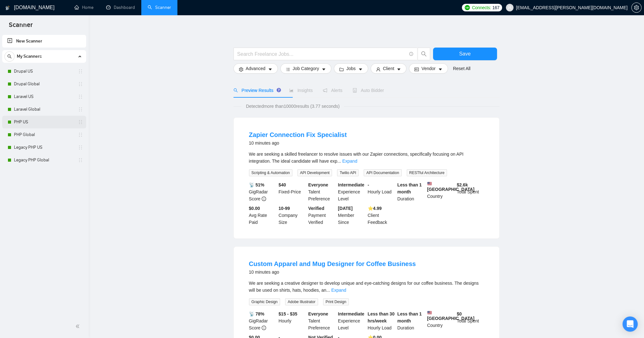  What do you see at coordinates (301, 301) in the screenshot?
I see `span: Adobe Illustrator` at bounding box center [301, 301].